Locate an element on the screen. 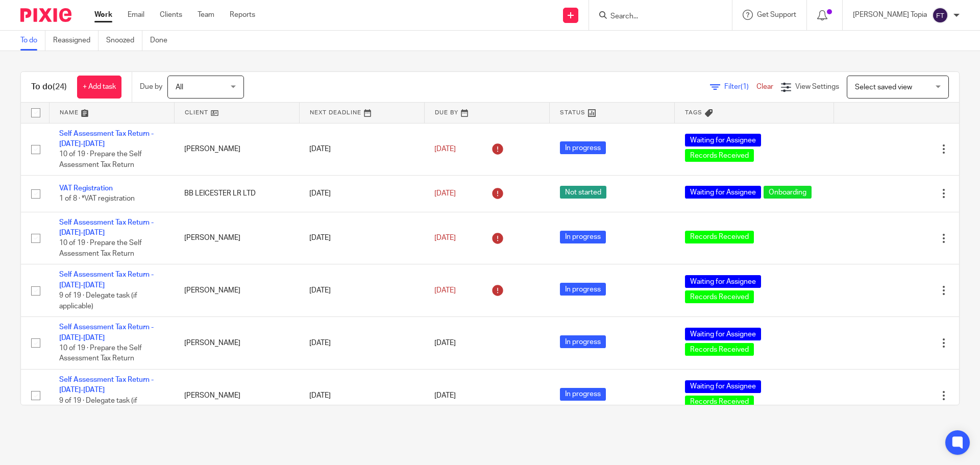 The width and height of the screenshot is (980, 465). span: Tags is located at coordinates (694, 112).